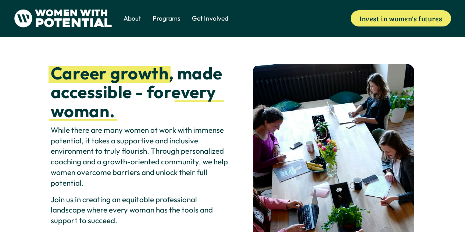 The image size is (465, 232). I want to click on span: Programs, so click(166, 18).